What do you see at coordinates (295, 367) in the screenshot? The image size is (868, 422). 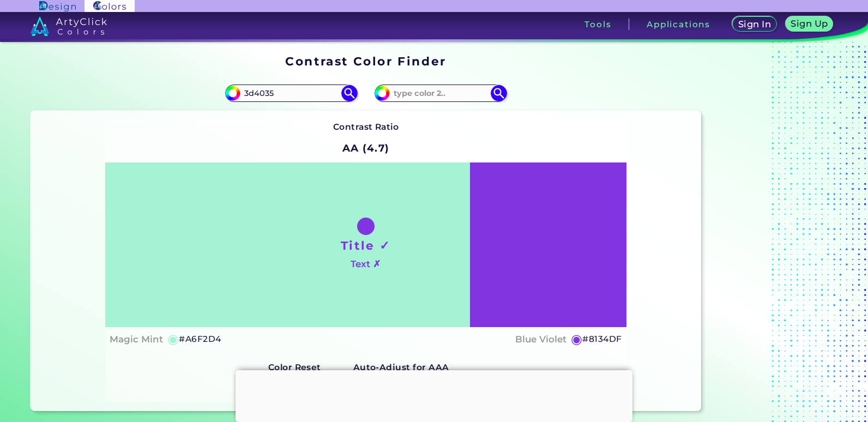 I see `strong: Color Reset` at bounding box center [295, 367].